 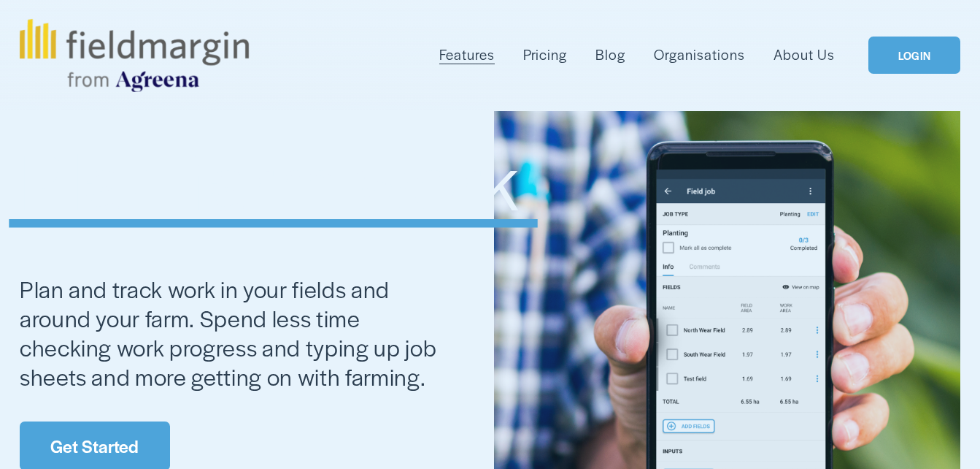 I want to click on a: Organisations, so click(x=699, y=55).